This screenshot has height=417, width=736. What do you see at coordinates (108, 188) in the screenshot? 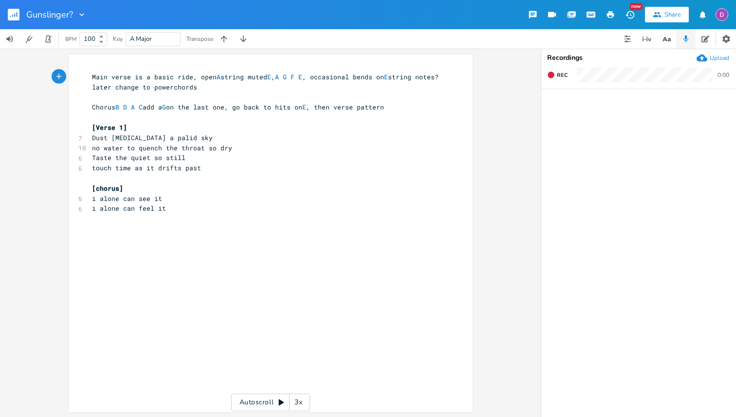
I see `span: [chorus]` at bounding box center [108, 188].